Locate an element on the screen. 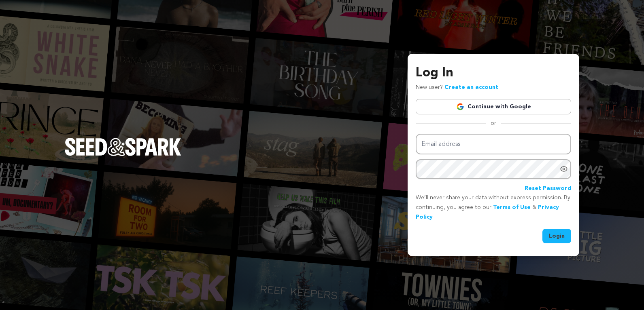 The width and height of the screenshot is (644, 310). p: We’ll never share your data without express permission. By continuing, you agree to our & . is located at coordinates (493, 208).